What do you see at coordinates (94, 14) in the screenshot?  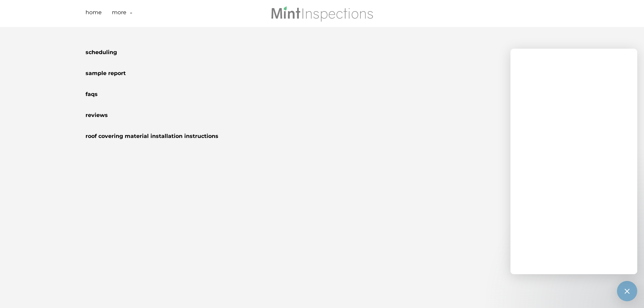 I see `a: Home` at bounding box center [94, 14].